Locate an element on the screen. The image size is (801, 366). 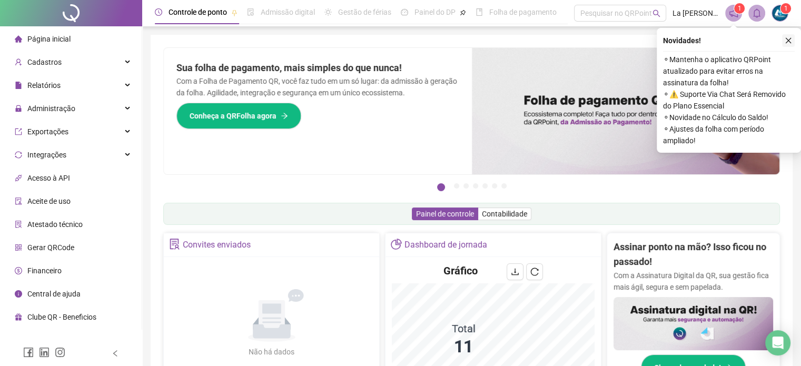
span: ⚬ Novidade no Cálculo do Saldo! is located at coordinates (728, 117).